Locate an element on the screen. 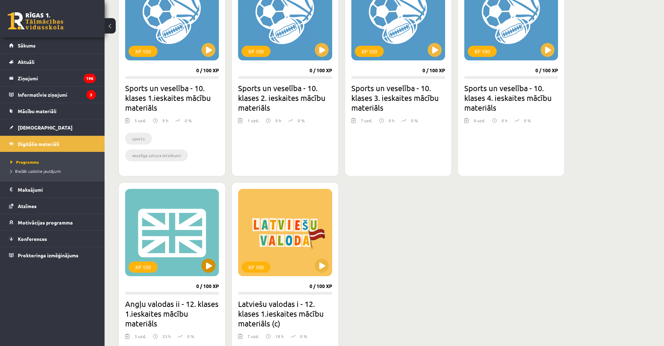 This screenshot has height=346, width=664. p: 18 h is located at coordinates (280, 336).